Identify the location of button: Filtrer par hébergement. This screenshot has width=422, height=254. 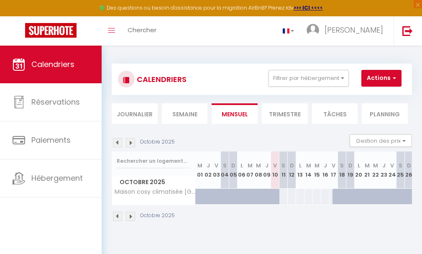
(308, 78).